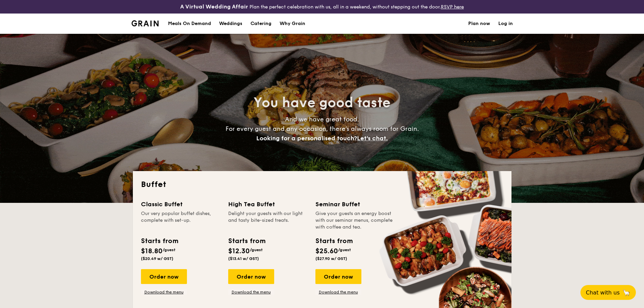 This screenshot has height=308, width=644. I want to click on a: Catering, so click(261, 23).